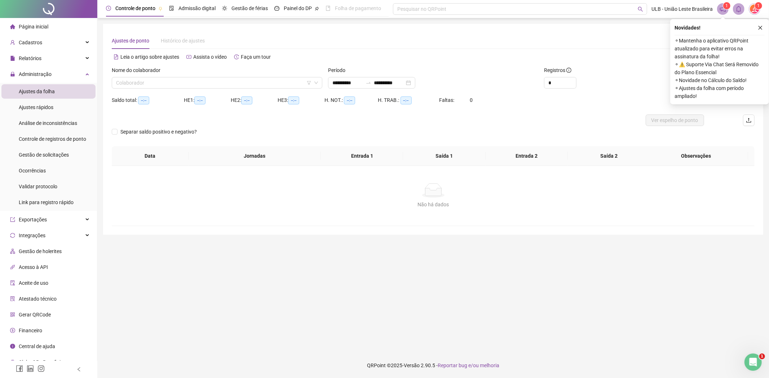 The width and height of the screenshot is (769, 378). I want to click on footer: QRPoint © 2025 - 2.90.5 -, so click(433, 366).